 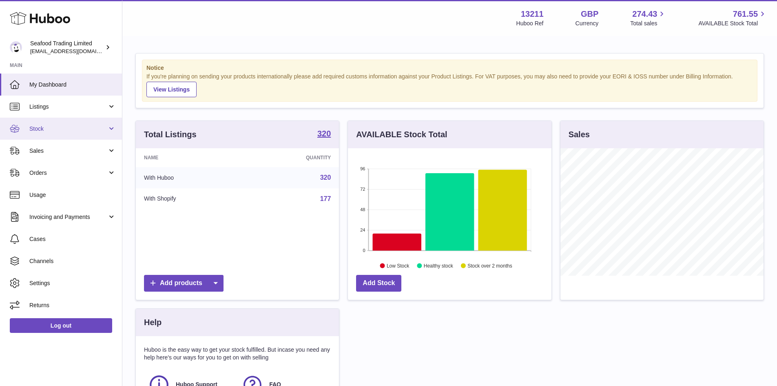 What do you see at coordinates (73, 195) in the screenshot?
I see `span: Usage` at bounding box center [73, 195].